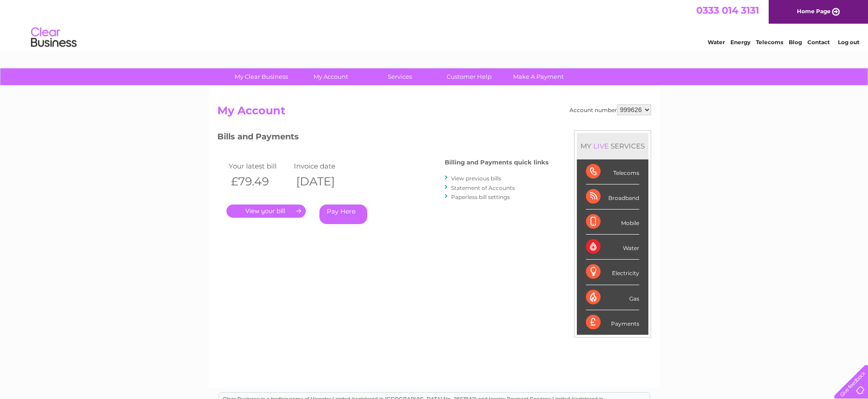  What do you see at coordinates (612, 298) in the screenshot?
I see `div: Gas` at bounding box center [612, 298].